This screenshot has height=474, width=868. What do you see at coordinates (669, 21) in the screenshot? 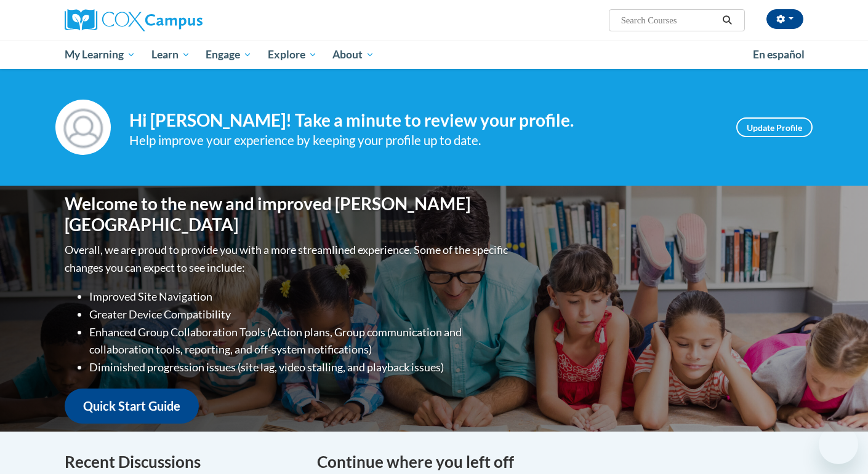
I see `input: Search Courses` at bounding box center [669, 21].